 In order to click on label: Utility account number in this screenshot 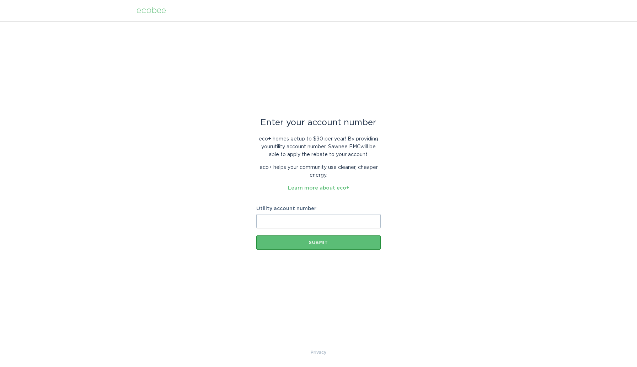, I will do `click(318, 209)`.